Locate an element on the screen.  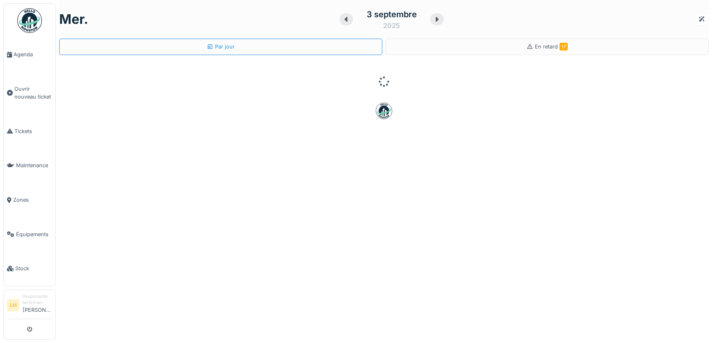
li: LH is located at coordinates (13, 306).